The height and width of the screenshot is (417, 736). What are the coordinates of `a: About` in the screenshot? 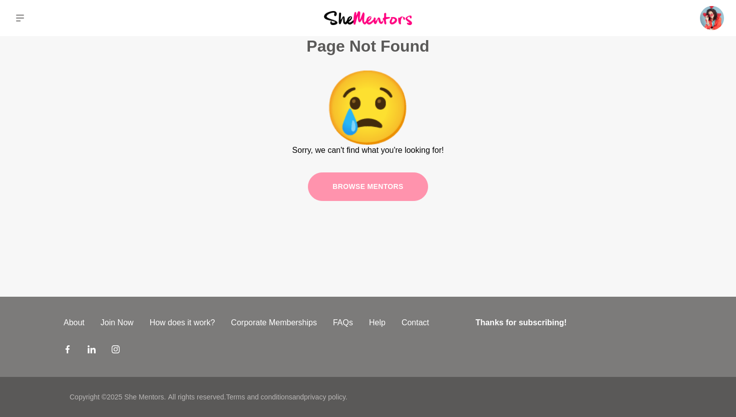 It's located at (74, 323).